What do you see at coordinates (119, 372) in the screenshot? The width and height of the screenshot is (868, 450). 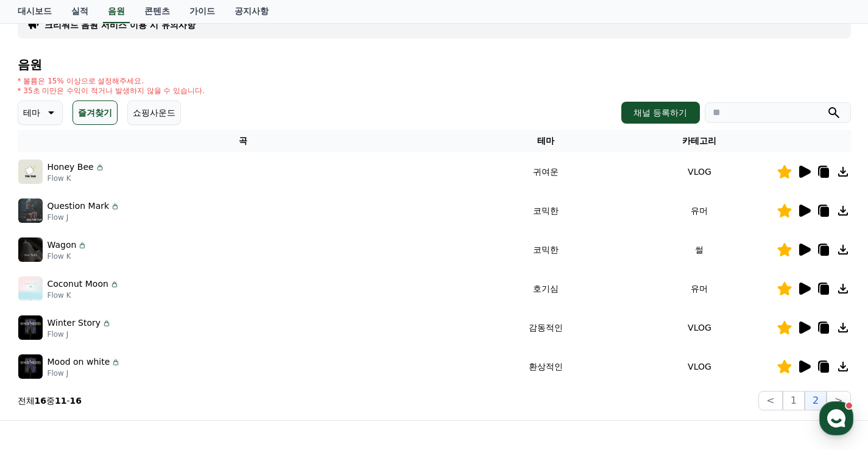 I see `span: 대화` at bounding box center [119, 372].